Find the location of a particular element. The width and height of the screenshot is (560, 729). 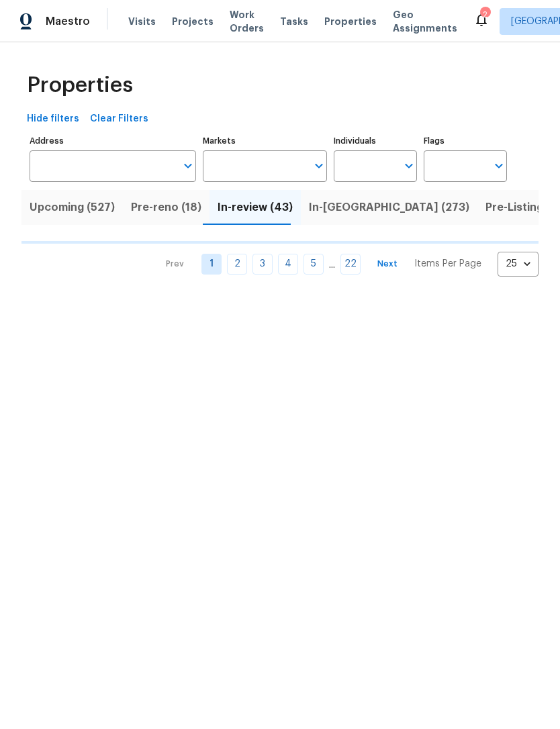

span: Work Orders is located at coordinates (247, 22).